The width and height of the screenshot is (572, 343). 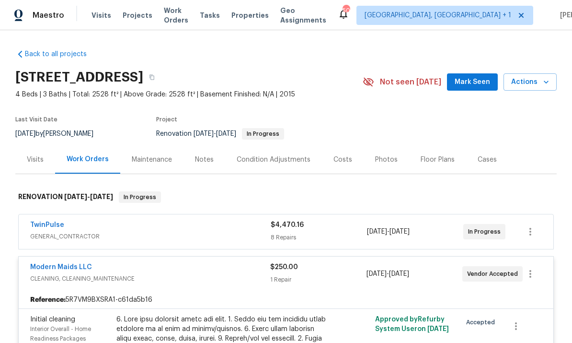 I want to click on span: Last Visit Date, so click(x=36, y=119).